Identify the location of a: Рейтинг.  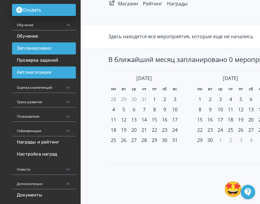
(153, 4).